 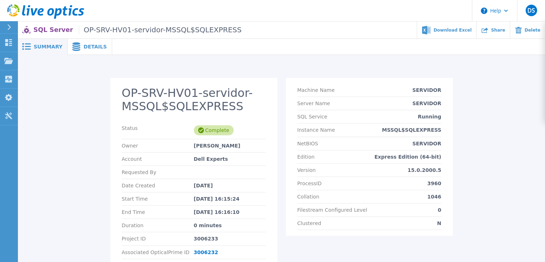 I want to click on p: ProcessID, so click(x=310, y=183).